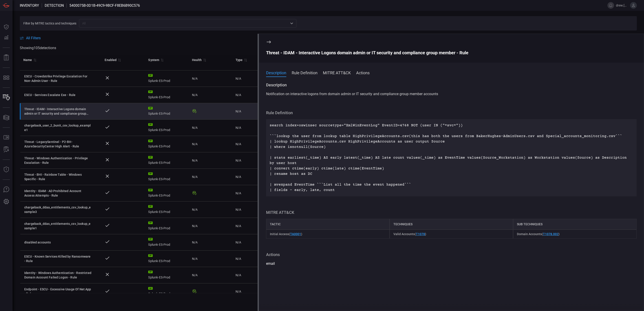  What do you see at coordinates (451, 224) in the screenshot?
I see `div: techniques` at bounding box center [451, 224].